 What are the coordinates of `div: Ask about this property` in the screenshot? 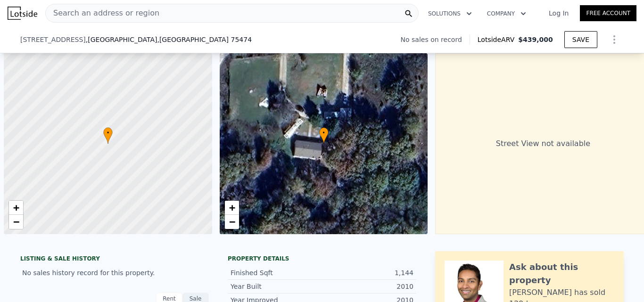 It's located at (562, 274).